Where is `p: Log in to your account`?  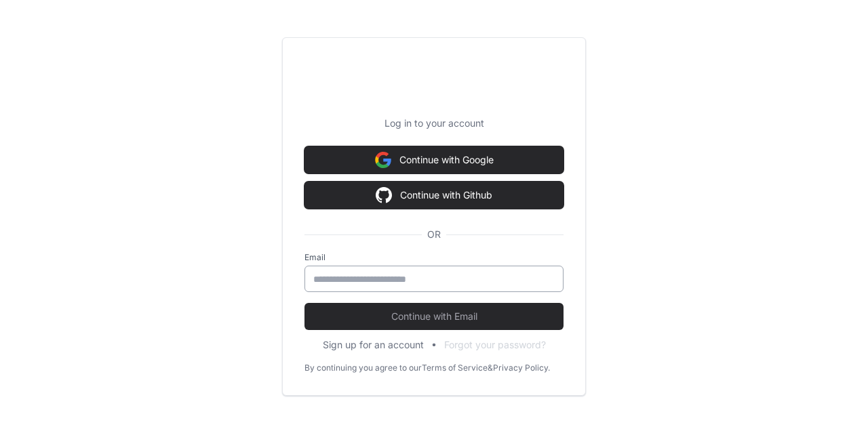
p: Log in to your account is located at coordinates (434, 123).